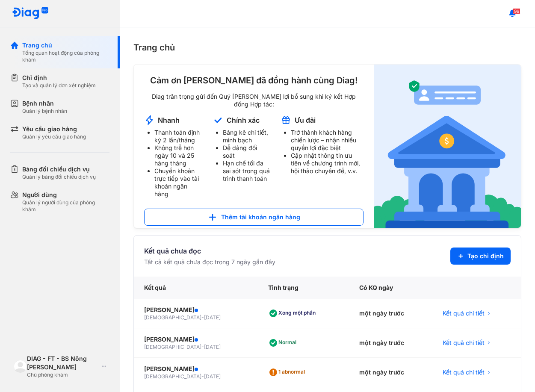  I want to click on div: 1 abnormal, so click(288, 372).